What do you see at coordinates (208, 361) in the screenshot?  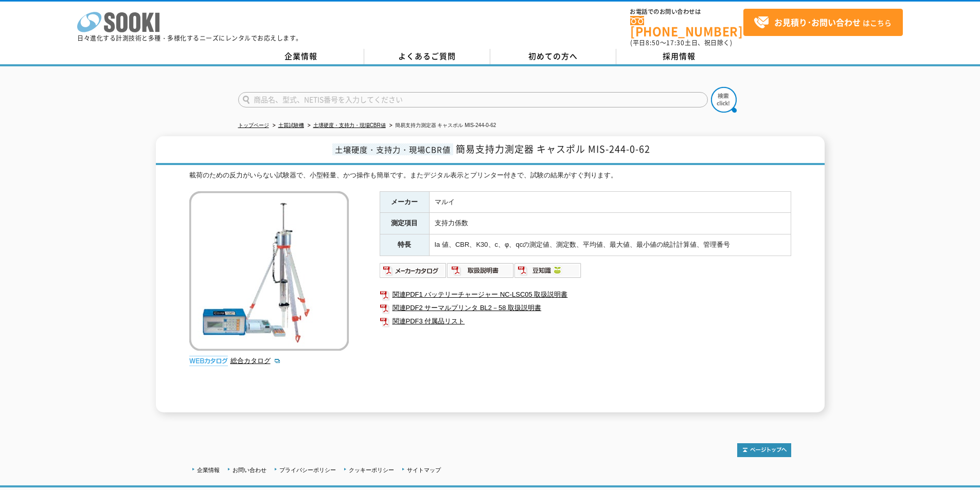 I see `img: webカタログ` at bounding box center [208, 361].